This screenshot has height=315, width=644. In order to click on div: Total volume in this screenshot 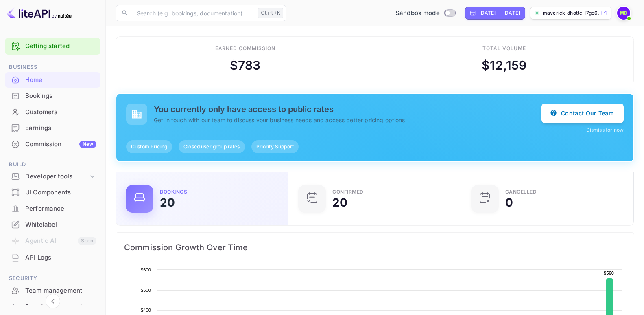, I will do `click(504, 48)`.